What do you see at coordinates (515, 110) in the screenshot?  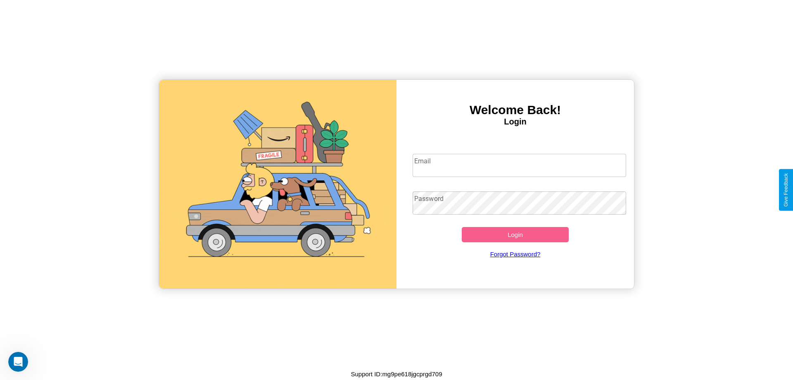 I see `h3: Welcome Back!` at bounding box center [515, 110].